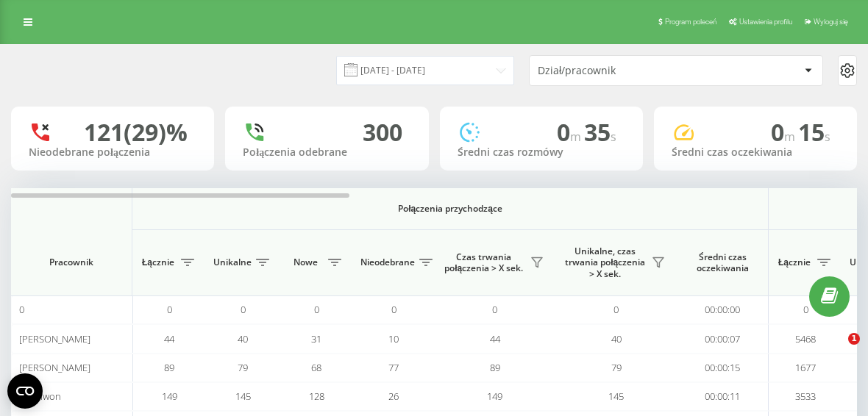 The width and height of the screenshot is (868, 416). Describe the element at coordinates (806, 339) in the screenshot. I see `span: 5468` at that location.